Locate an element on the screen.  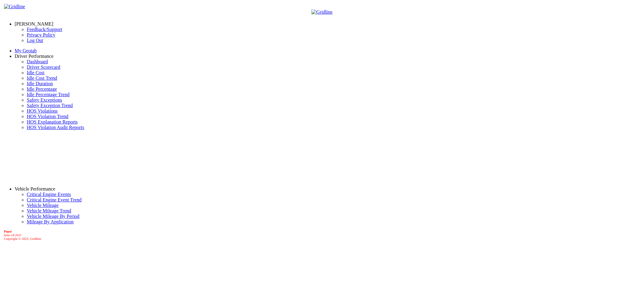
a: Idle Duration is located at coordinates (40, 83).